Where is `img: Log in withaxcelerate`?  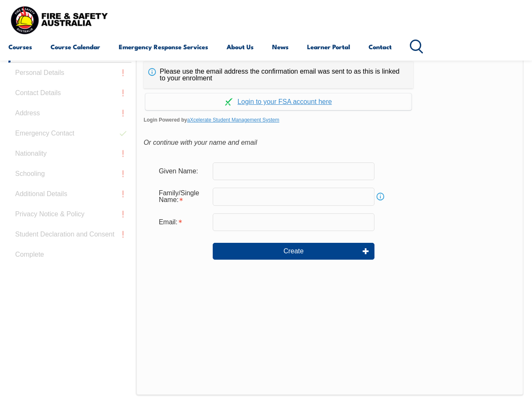
img: Log in withaxcelerate is located at coordinates (228, 102).